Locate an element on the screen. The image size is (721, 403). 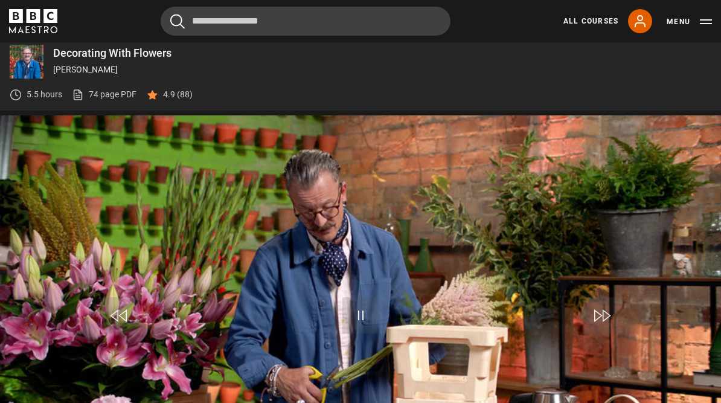
p: 5.5 hours is located at coordinates (44, 94).